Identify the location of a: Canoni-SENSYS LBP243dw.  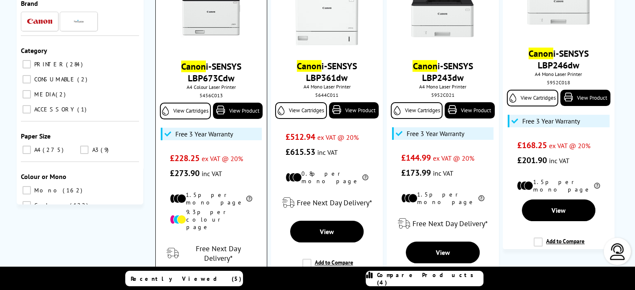
(443, 72).